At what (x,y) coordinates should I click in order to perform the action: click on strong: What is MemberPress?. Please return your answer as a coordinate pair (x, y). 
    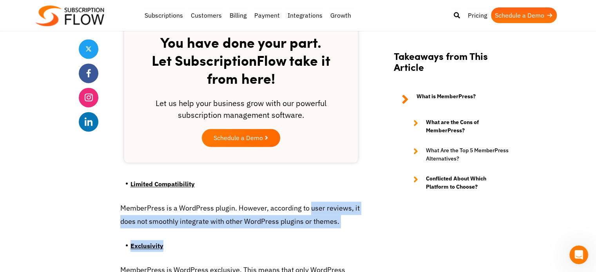
    Looking at the image, I should click on (446, 100).